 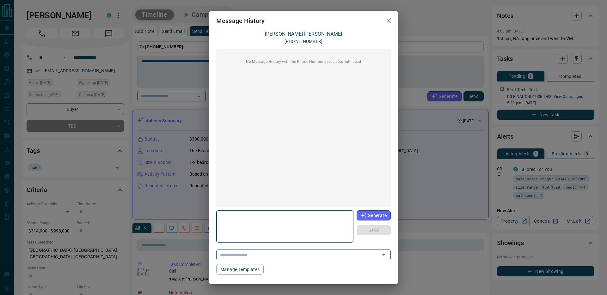 I want to click on button: Generate, so click(x=374, y=216).